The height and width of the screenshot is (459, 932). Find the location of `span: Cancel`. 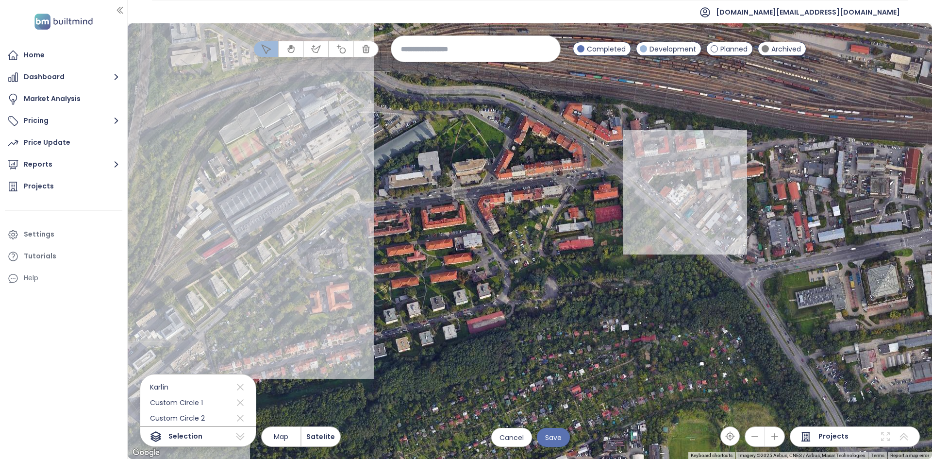

span: Cancel is located at coordinates (512, 437).